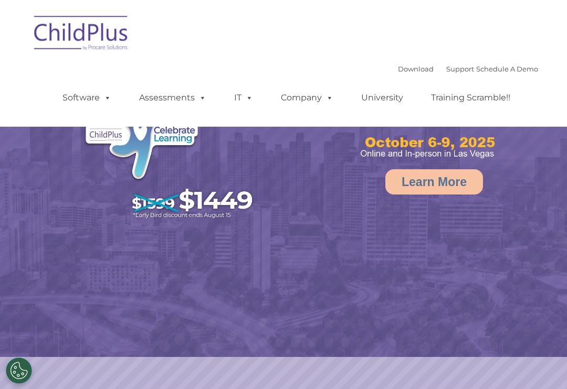  I want to click on a: Company, so click(307, 98).